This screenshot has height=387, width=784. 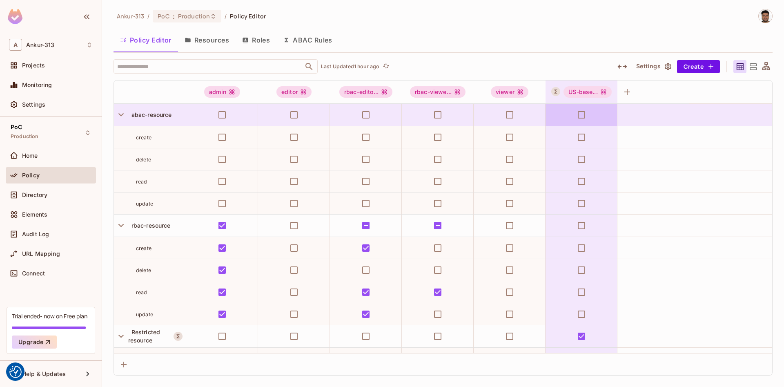 What do you see at coordinates (653, 67) in the screenshot?
I see `button: Settings` at bounding box center [653, 67].